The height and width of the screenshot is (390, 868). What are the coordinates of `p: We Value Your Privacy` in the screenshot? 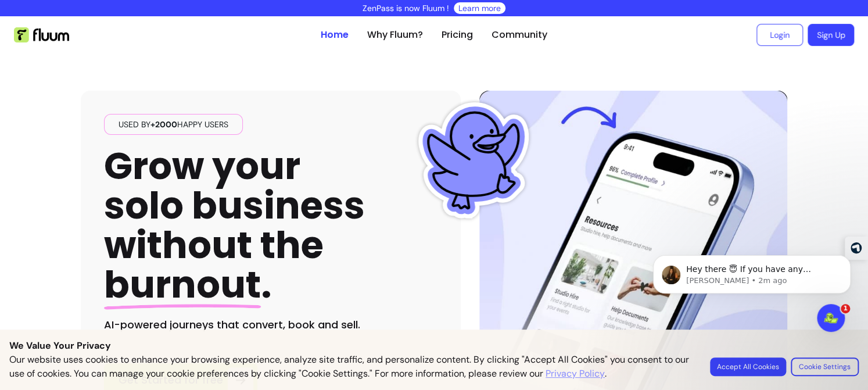 It's located at (434, 346).